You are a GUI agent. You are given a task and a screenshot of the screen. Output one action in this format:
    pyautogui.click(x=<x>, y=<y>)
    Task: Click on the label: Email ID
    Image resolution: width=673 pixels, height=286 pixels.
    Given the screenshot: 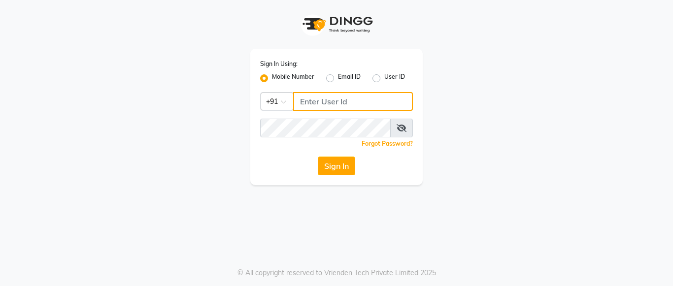 What is the action you would take?
    pyautogui.click(x=349, y=78)
    